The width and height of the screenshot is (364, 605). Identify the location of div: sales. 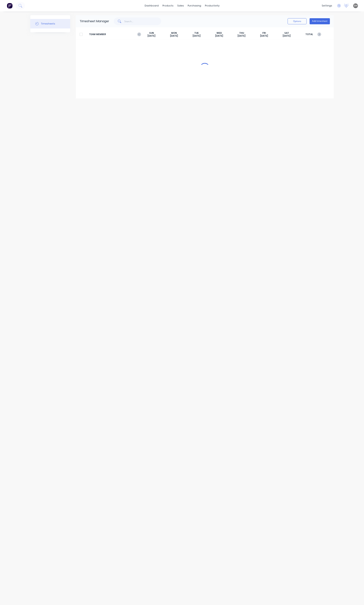
(181, 6).